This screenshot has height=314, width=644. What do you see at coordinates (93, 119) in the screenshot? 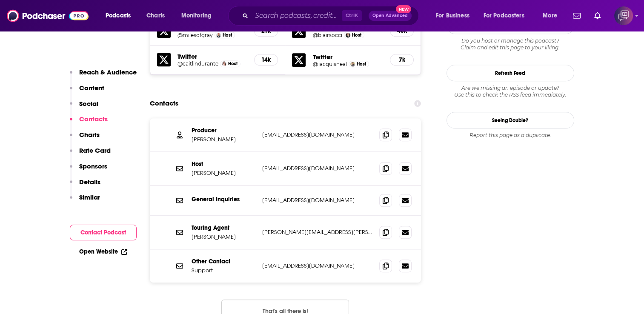
I see `p: Contacts` at bounding box center [93, 119].